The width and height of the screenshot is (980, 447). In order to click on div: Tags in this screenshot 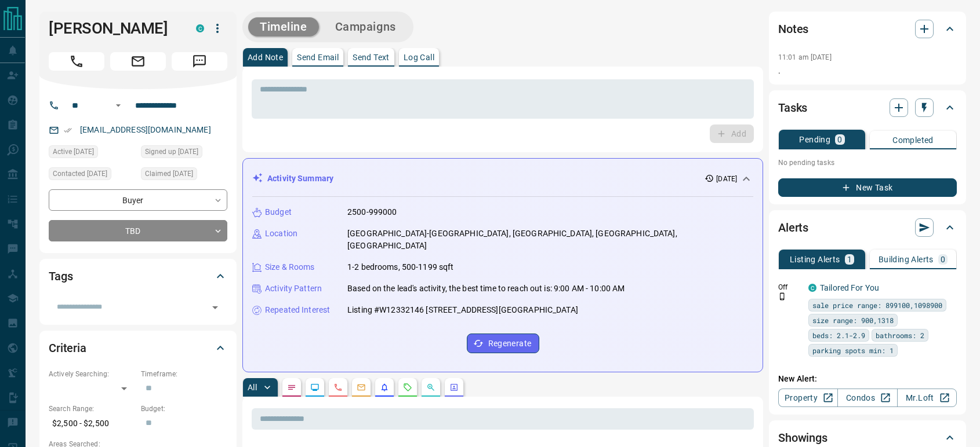, I will do `click(138, 276)`.